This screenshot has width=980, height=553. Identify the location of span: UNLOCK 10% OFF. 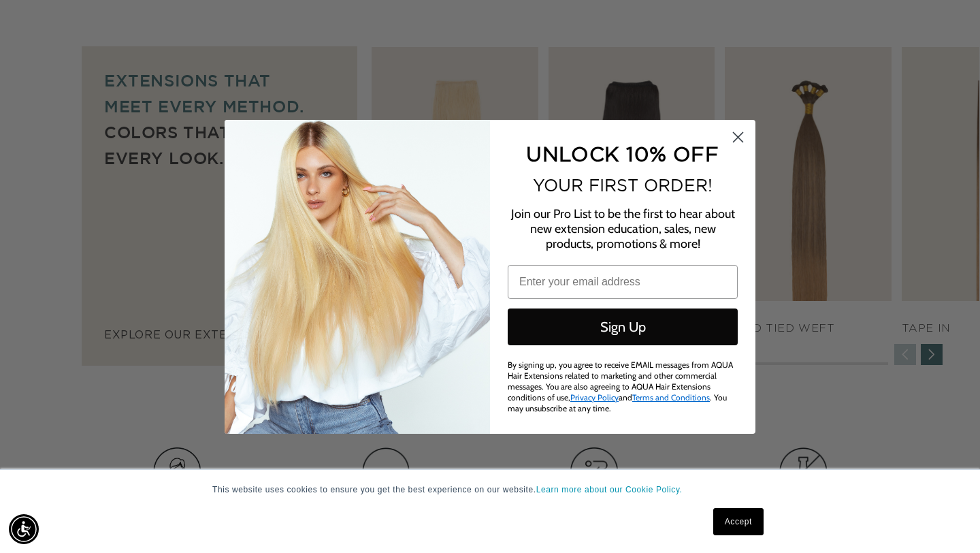
(622, 153).